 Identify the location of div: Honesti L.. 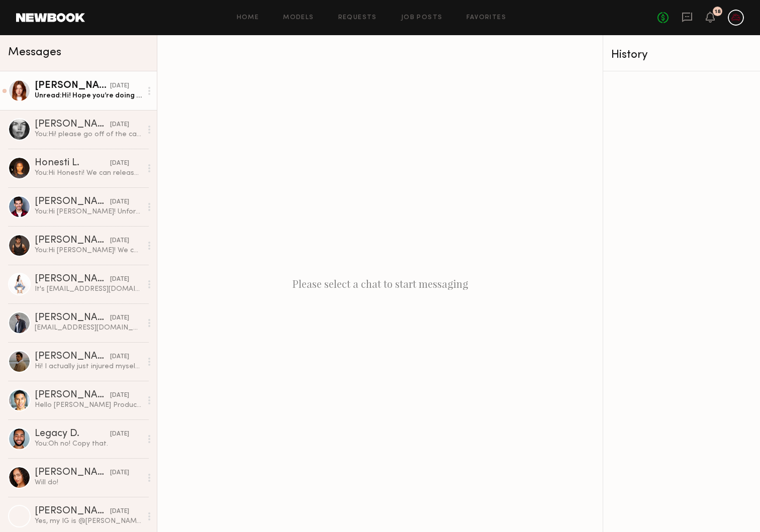
(72, 164).